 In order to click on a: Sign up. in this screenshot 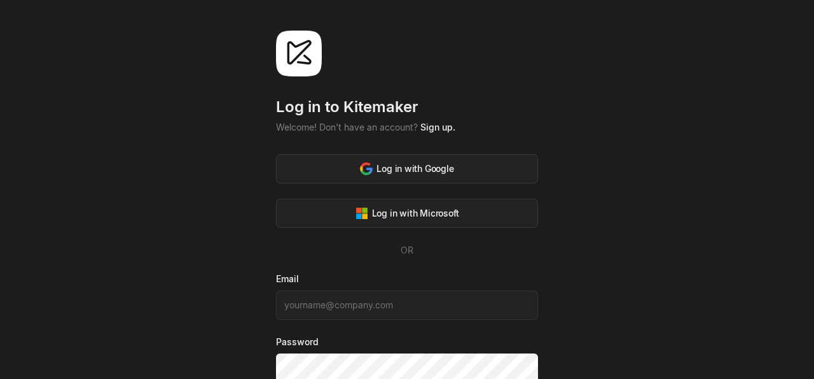, I will do `click(438, 127)`.